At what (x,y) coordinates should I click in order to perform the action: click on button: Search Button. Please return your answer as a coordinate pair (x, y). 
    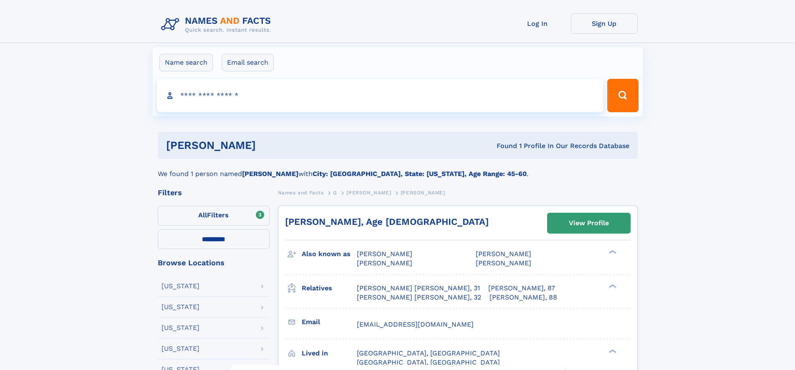
    Looking at the image, I should click on (623, 96).